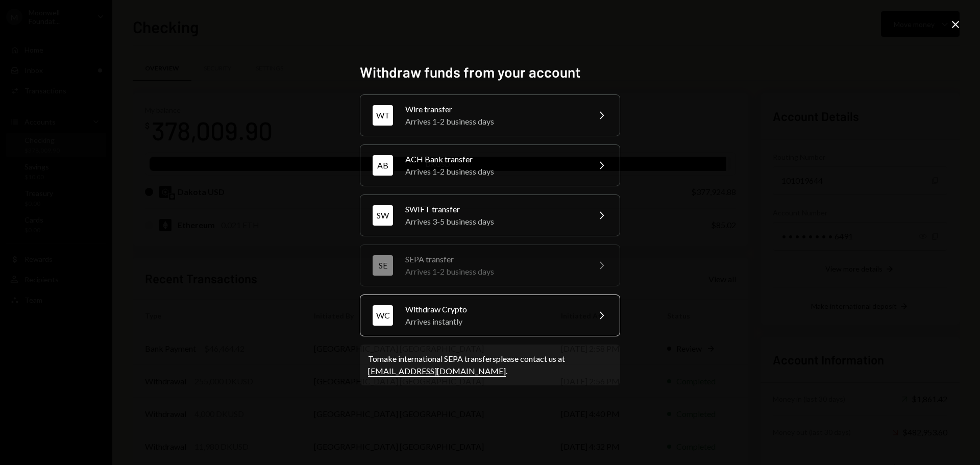 The width and height of the screenshot is (980, 465). Describe the element at coordinates (383, 165) in the screenshot. I see `div: AB` at that location.